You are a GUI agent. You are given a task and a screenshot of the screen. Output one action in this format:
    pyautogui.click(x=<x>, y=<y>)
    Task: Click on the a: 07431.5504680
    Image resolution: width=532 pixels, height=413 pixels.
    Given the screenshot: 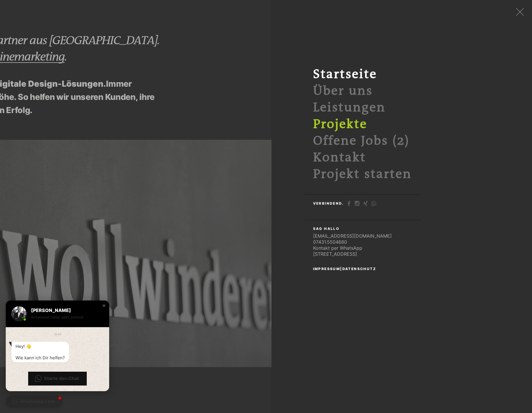 What is the action you would take?
    pyautogui.click(x=330, y=242)
    